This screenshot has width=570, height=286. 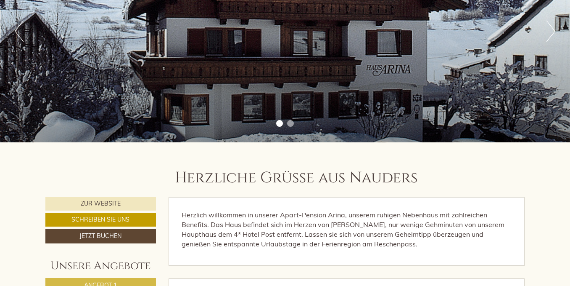 I want to click on button: Next, so click(x=551, y=31).